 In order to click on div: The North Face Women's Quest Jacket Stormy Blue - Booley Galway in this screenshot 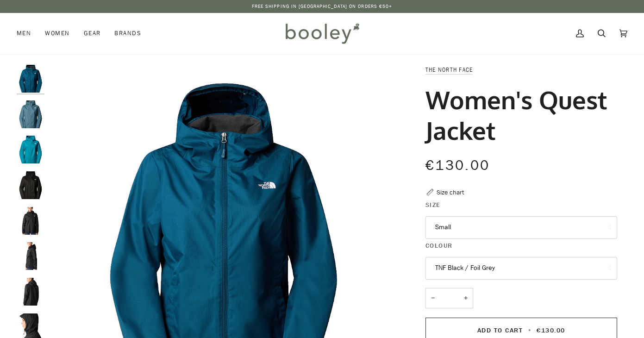, I will do `click(31, 114)`.